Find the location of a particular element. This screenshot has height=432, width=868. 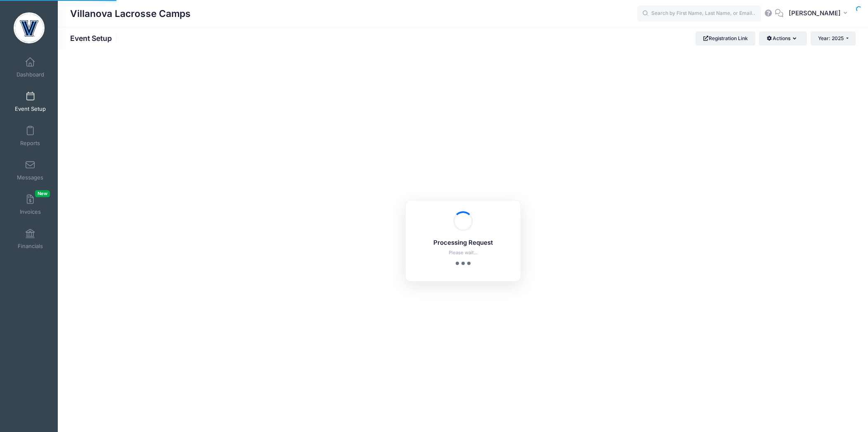

span: Financials is located at coordinates (30, 246).